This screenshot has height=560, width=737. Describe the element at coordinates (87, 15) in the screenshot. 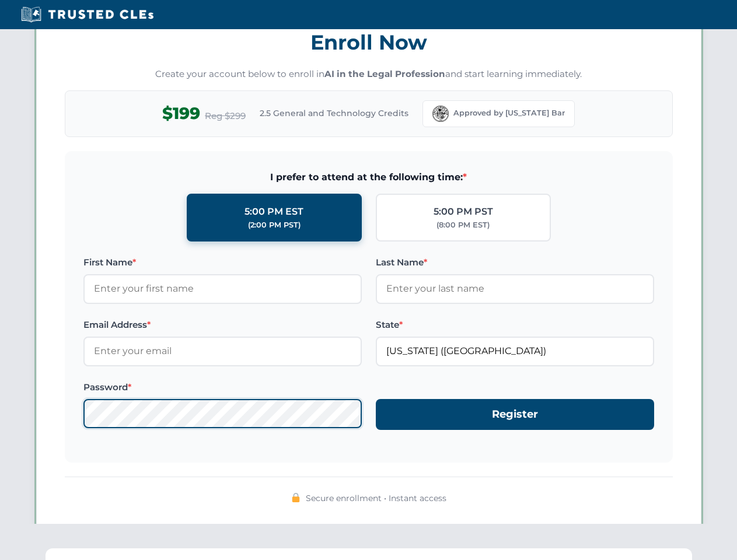

I see `img: Trusted CLEs` at that location.